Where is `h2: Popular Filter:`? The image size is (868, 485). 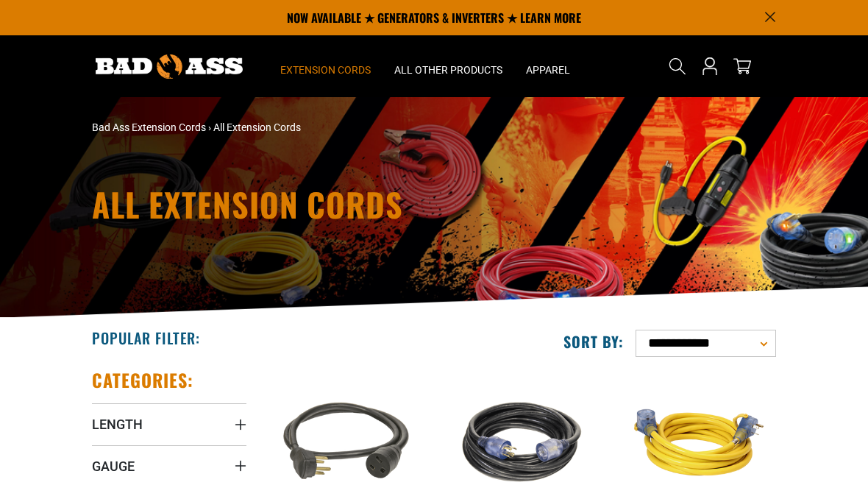 h2: Popular Filter: is located at coordinates (146, 338).